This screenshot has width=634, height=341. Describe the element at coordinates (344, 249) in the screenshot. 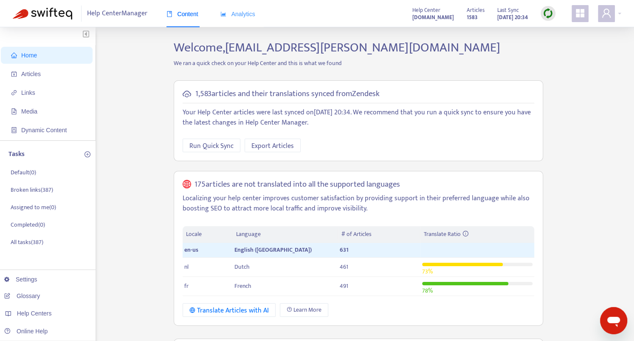

I see `span: 631` at that location.